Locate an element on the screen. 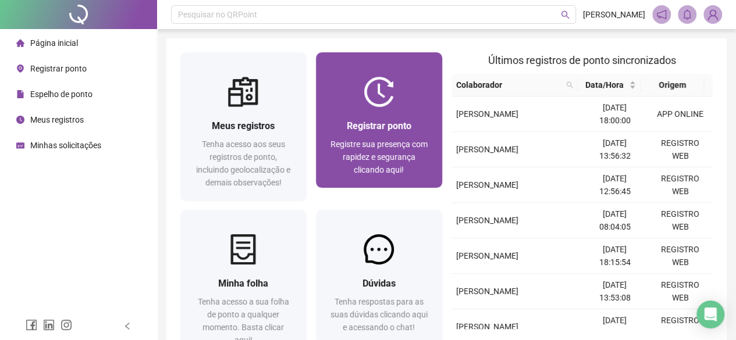 This screenshot has width=736, height=340. span: Registre sua presença com rapidez e segurança clicando aqui! is located at coordinates (379, 157).